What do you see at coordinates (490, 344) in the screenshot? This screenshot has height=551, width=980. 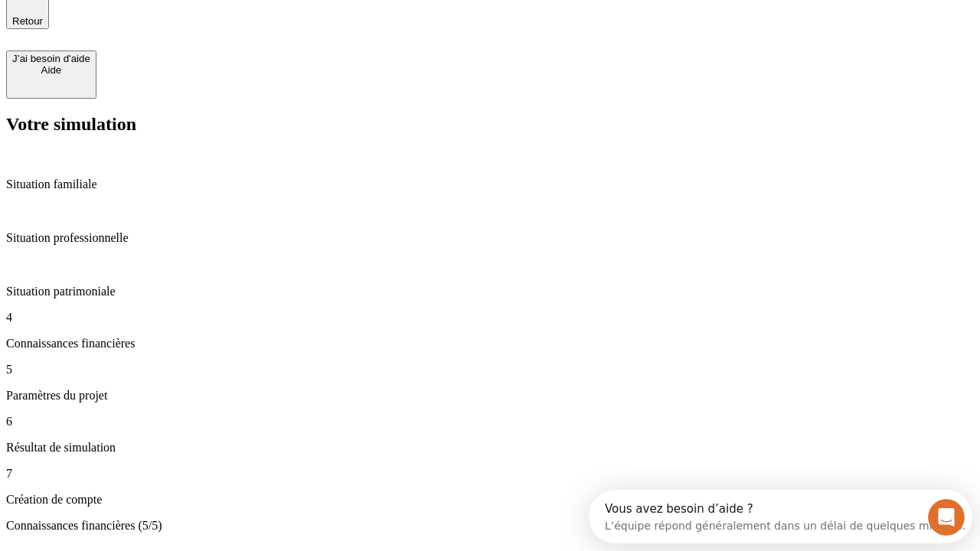 I see `p: Connaissances financières` at bounding box center [490, 344].